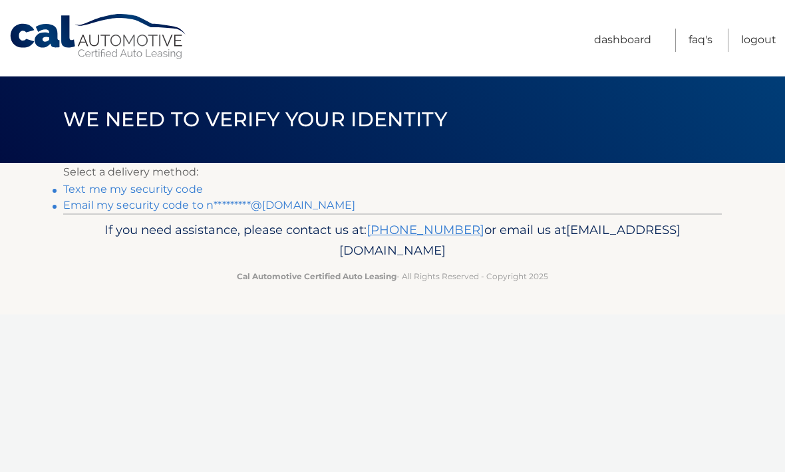 Image resolution: width=785 pixels, height=472 pixels. What do you see at coordinates (255, 119) in the screenshot?
I see `span: We need to verify your identity` at bounding box center [255, 119].